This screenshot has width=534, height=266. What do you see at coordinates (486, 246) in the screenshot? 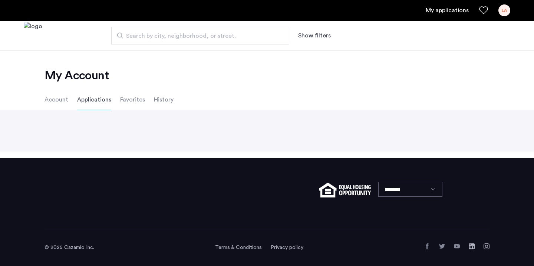
I see `a: Instagram` at bounding box center [486, 246].